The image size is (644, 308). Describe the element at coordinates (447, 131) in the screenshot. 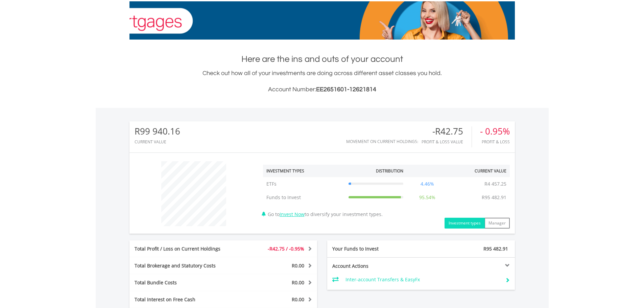

I see `div: -R42.75` at that location.